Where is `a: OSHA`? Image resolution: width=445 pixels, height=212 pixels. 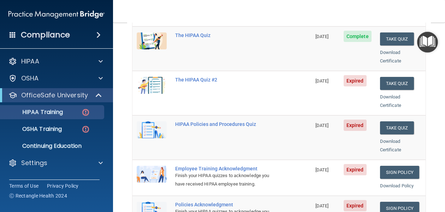 a: OSHA is located at coordinates (55, 78).